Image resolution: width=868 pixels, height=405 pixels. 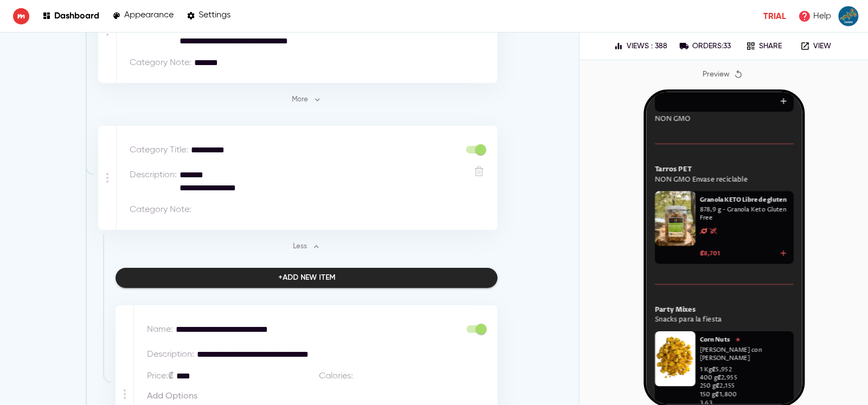 I want to click on p: 150 g ₡ 1,800, so click(x=110, y=335).